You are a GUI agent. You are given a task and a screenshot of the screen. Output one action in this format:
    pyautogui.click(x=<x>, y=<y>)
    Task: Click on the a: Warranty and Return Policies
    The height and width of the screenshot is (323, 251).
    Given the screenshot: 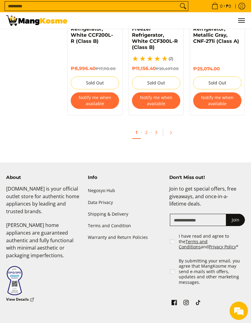 What is the action you would take?
    pyautogui.click(x=125, y=237)
    